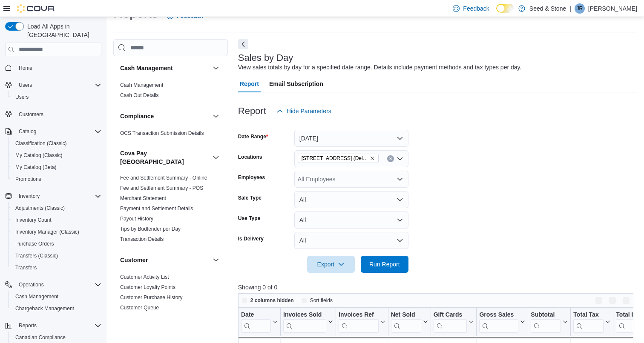 This screenshot has height=343, width=644. I want to click on div: Invoices Ref, so click(358, 322).